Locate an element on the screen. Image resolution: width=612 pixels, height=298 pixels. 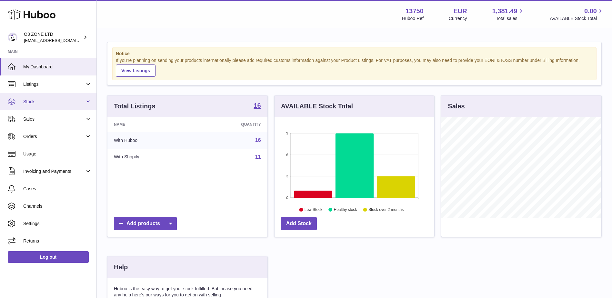
text: 6 is located at coordinates (287, 155).